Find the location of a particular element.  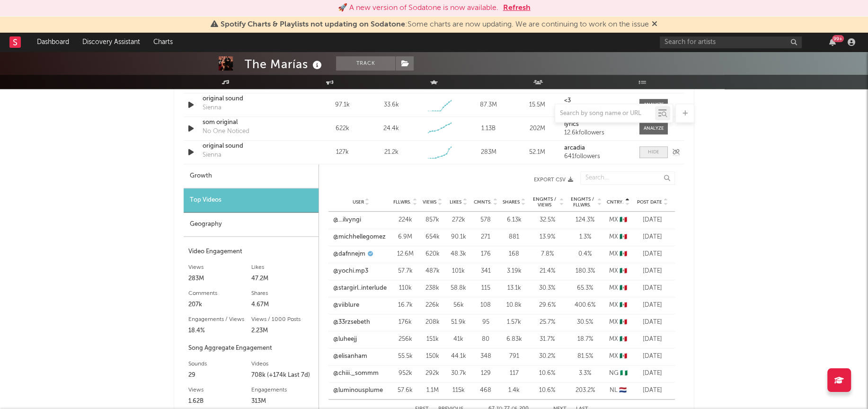

div: 348 is located at coordinates (486, 356).